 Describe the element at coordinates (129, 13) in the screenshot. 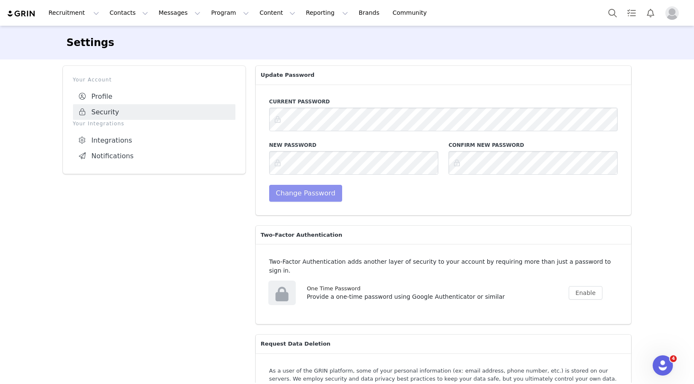

I see `button: Contacts` at that location.